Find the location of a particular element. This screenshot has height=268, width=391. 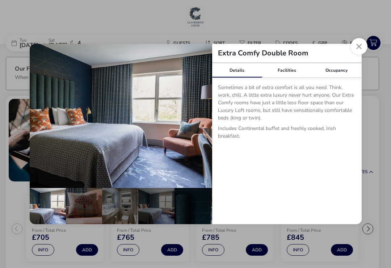

h2: Extra Comfy Double Room is located at coordinates (263, 53).